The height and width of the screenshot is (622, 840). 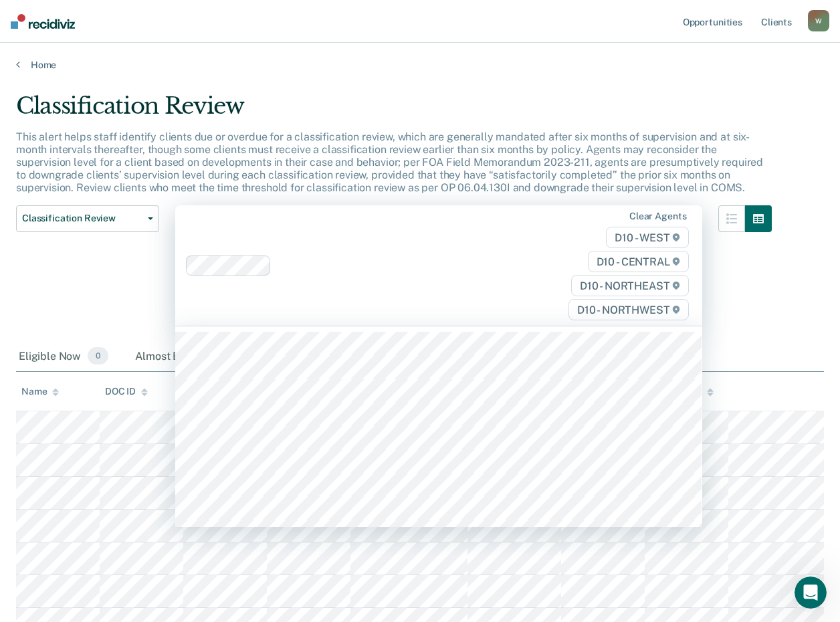 I want to click on div: DOC ID, so click(x=126, y=391).